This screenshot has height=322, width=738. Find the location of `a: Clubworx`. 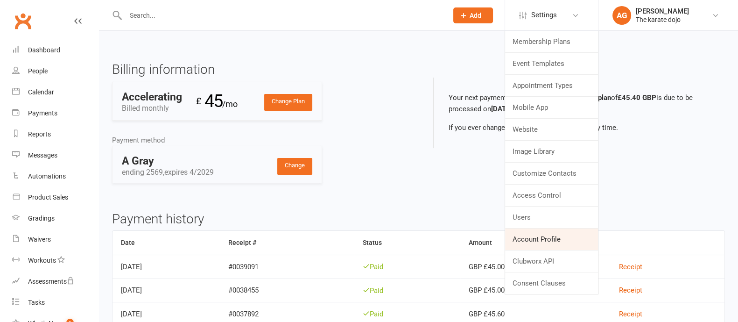

a: Clubworx is located at coordinates (23, 21).